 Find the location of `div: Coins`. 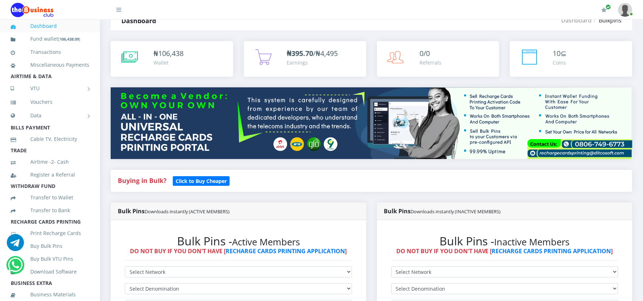

div: Coins is located at coordinates (559, 62).